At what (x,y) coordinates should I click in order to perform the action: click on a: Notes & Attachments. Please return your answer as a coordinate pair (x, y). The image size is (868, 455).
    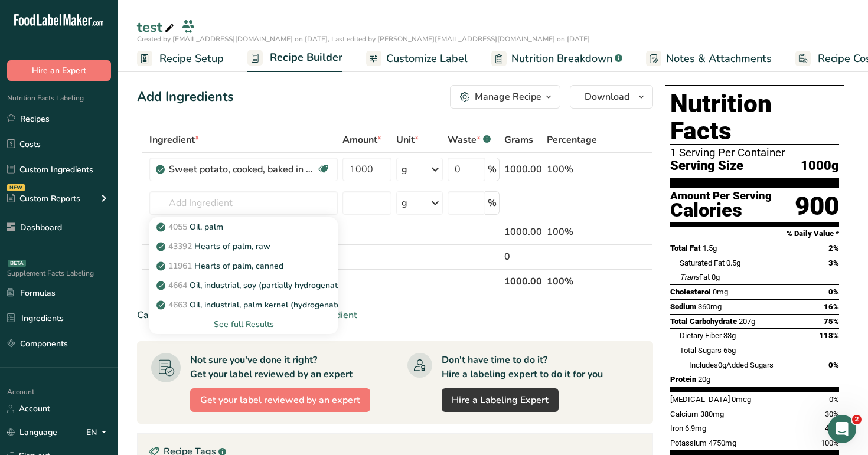
    Looking at the image, I should click on (709, 59).